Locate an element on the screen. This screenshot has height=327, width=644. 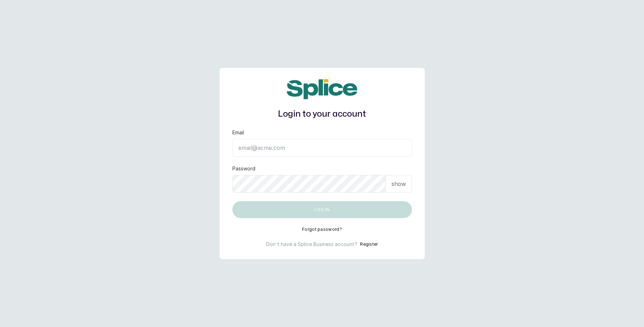
button: Forgot password? is located at coordinates (322, 229).